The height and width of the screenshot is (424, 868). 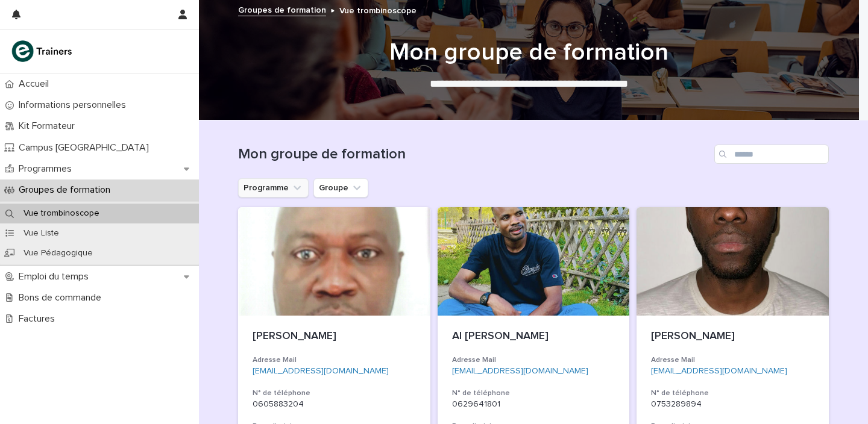 I want to click on p: Programmes, so click(x=48, y=169).